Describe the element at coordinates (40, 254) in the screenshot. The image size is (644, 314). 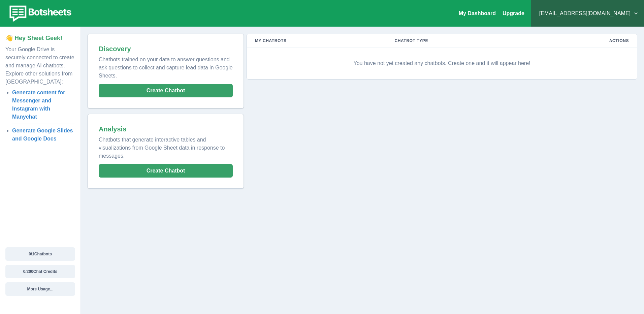
I see `button: 0/1Chatbots` at that location.